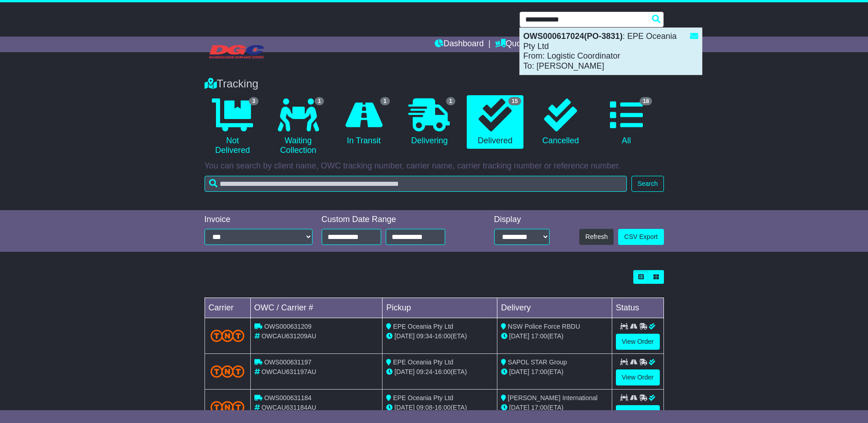 The image size is (868, 423). I want to click on div: Custom Date Range, so click(395, 219).